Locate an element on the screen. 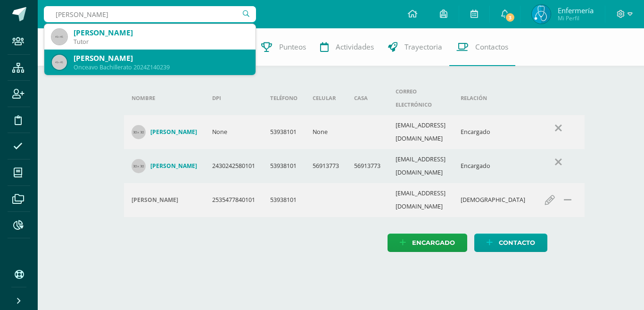 This screenshot has width=644, height=310. th: Relación is located at coordinates (492, 98).